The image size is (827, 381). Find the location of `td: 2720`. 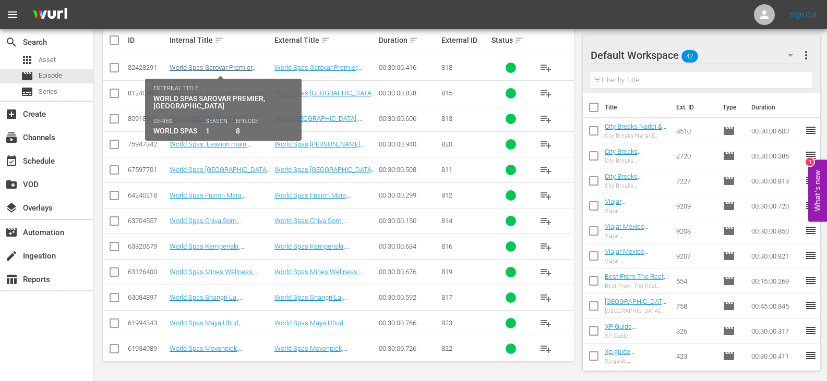

td: 2720 is located at coordinates (695, 156).